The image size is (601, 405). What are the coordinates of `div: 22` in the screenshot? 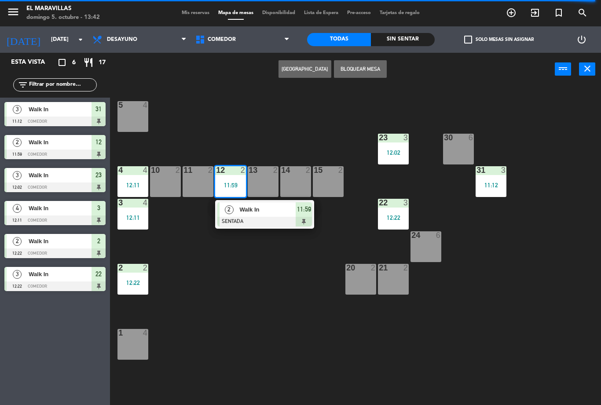 It's located at (379, 203).